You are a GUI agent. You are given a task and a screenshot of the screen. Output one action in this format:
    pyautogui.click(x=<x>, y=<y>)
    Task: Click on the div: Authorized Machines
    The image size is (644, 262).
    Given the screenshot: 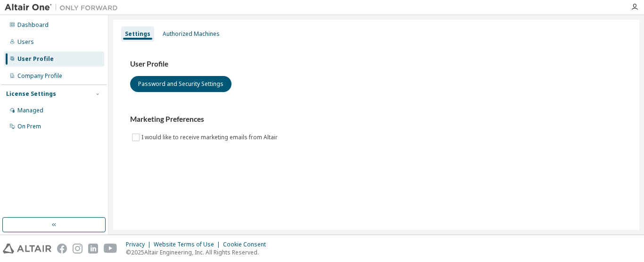 What is the action you would take?
    pyautogui.click(x=191, y=34)
    